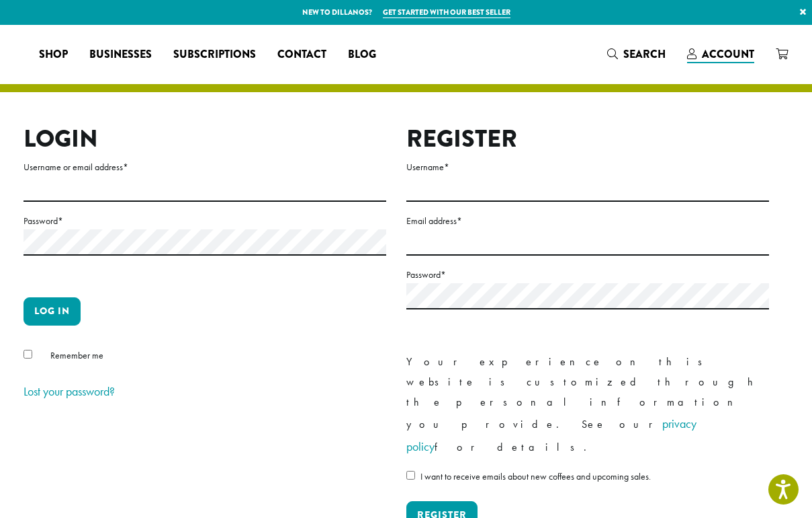  What do you see at coordinates (636, 54) in the screenshot?
I see `a: Search` at bounding box center [636, 54].